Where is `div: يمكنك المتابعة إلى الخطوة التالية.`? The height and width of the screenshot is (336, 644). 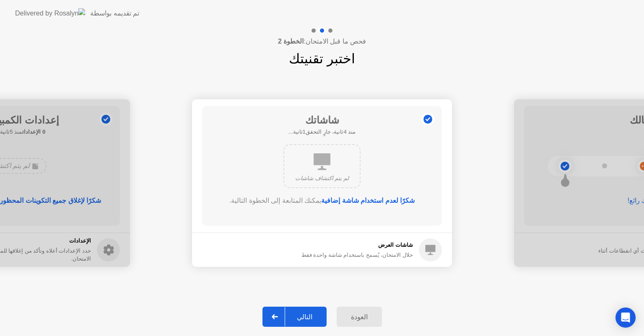 div: يمكنك المتابعة إلى الخطوة التالية. is located at coordinates (322, 201).